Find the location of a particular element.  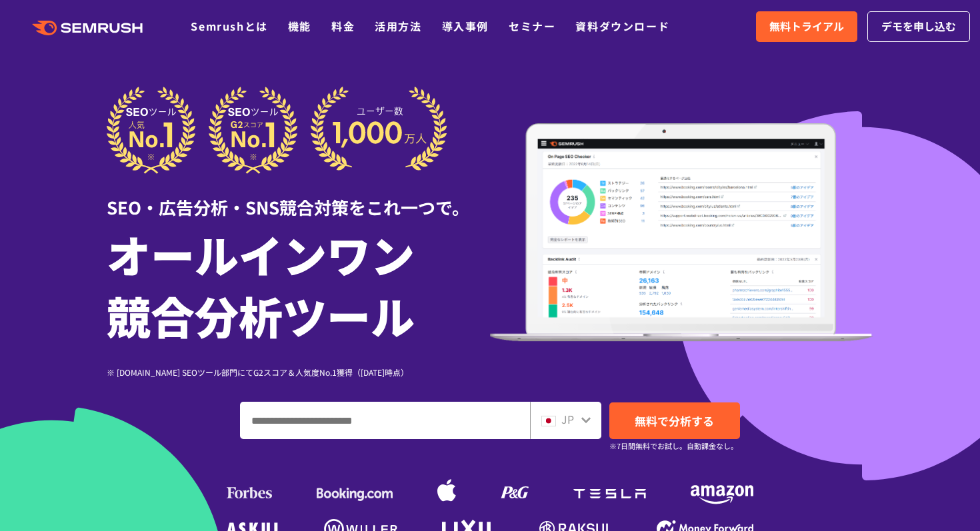

a: 導入事例 is located at coordinates (465, 26).